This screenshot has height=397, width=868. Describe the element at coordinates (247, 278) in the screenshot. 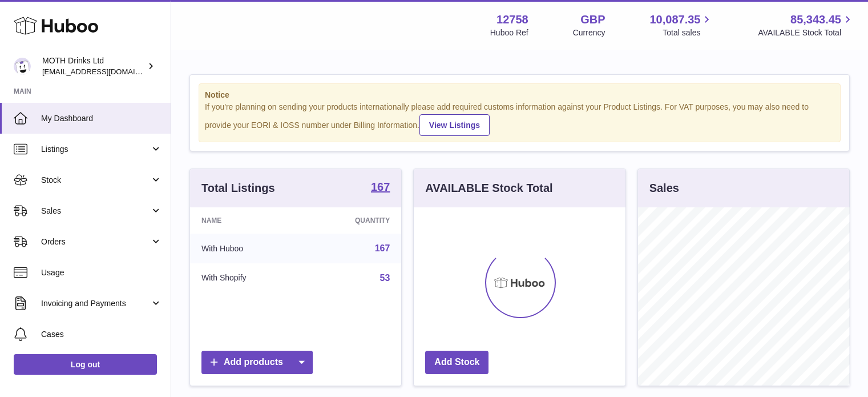

I see `td: With Shopify` at that location.